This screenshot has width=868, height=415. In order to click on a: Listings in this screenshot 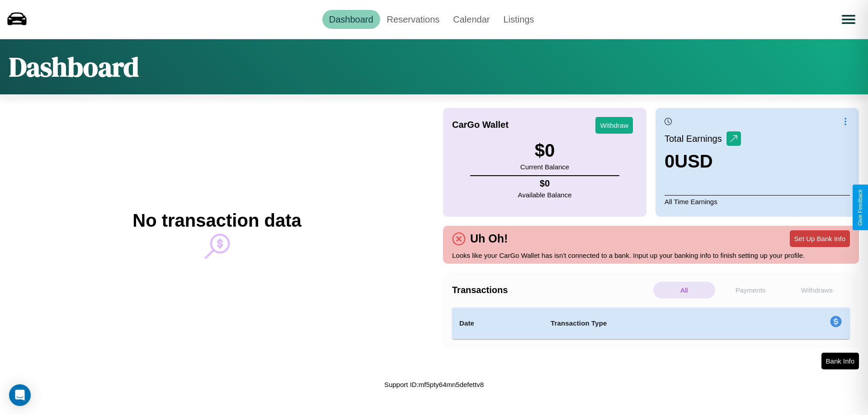, I will do `click(518, 20)`.